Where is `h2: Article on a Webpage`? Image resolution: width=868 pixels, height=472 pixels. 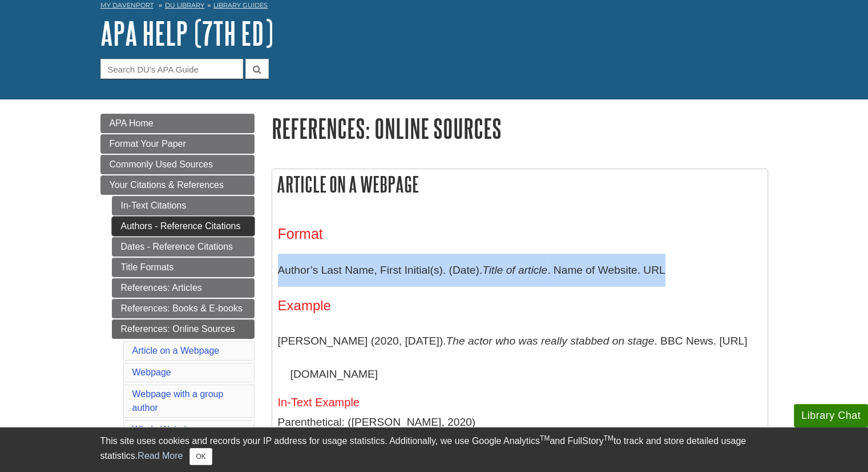
h2: Article on a Webpage is located at coordinates (520, 184).